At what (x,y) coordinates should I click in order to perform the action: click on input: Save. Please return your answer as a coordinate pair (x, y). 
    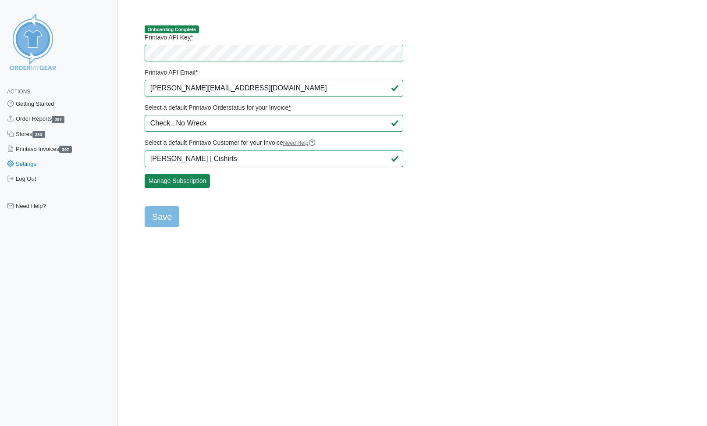
    Looking at the image, I should click on (162, 217).